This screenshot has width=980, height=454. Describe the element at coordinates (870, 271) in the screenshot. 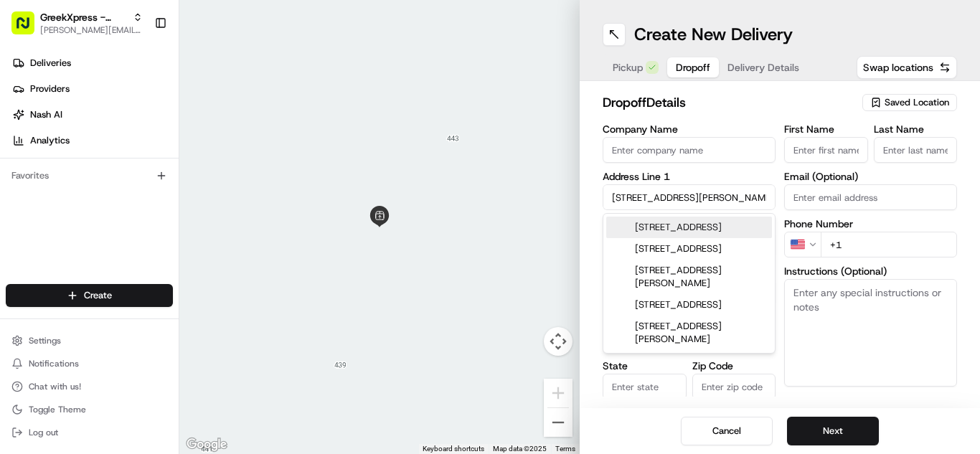

I see `label: Instructions (Optional)` at that location.